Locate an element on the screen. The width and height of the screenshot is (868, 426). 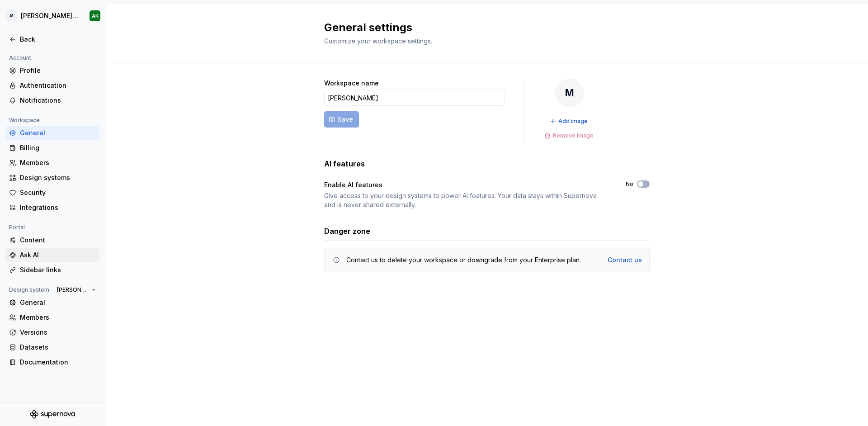
h2: General settings is located at coordinates (481, 28).